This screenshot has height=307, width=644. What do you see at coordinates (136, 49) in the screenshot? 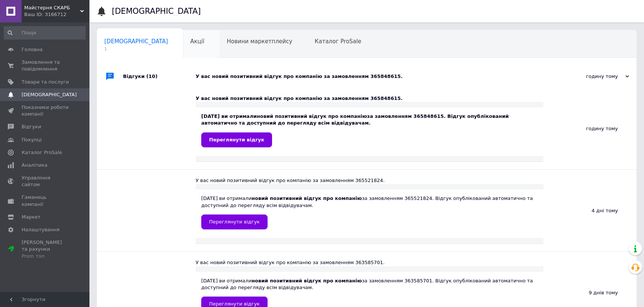
I see `span: 1` at bounding box center [136, 49].